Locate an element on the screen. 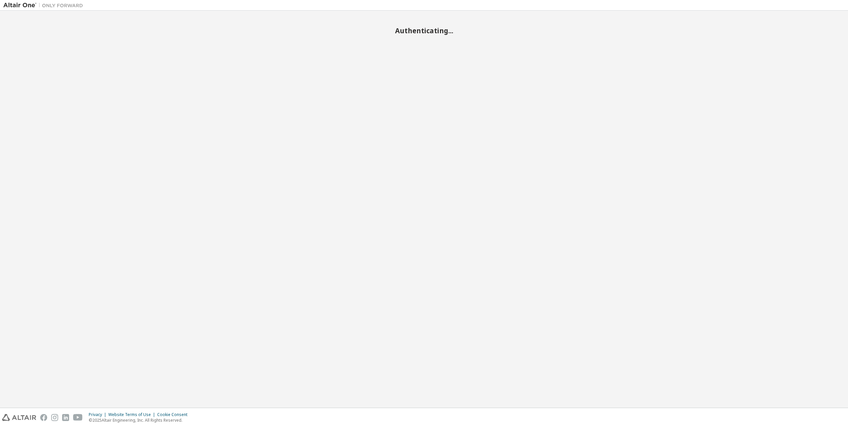  img: facebook.svg is located at coordinates (44, 417).